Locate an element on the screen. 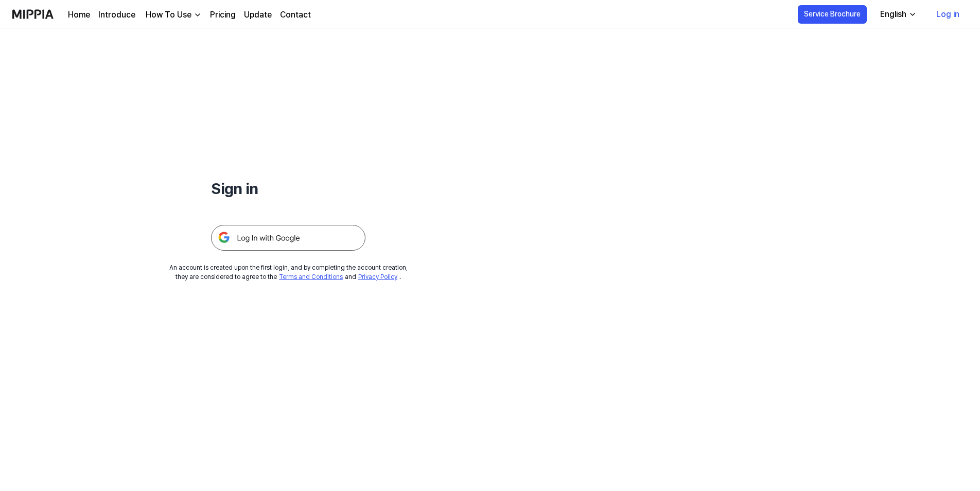  div: English is located at coordinates (893, 15).